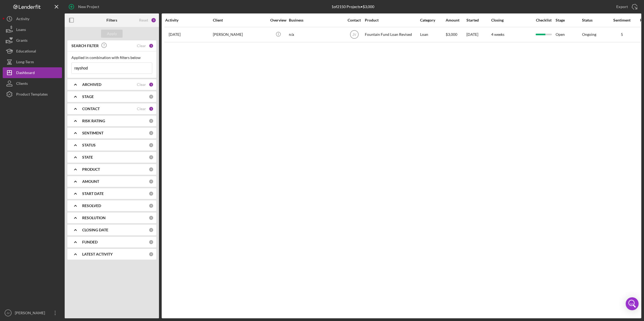 The image size is (644, 321). Describe the element at coordinates (22, 41) in the screenshot. I see `div: Grants` at that location.